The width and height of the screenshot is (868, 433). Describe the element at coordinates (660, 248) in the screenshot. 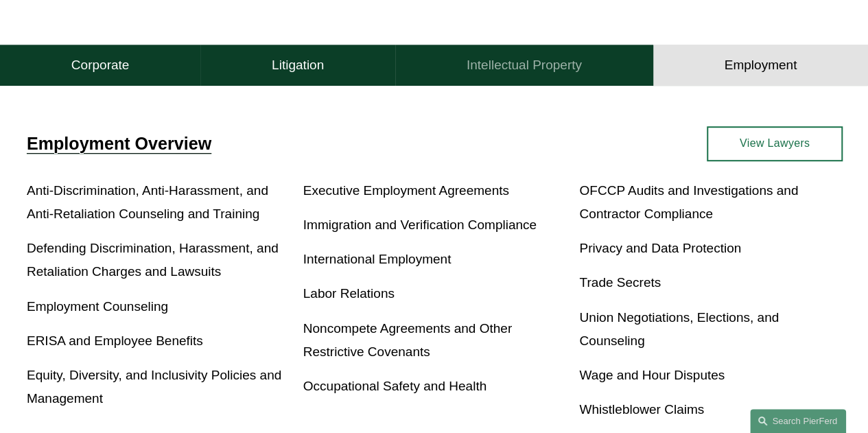

I see `a: Privacy and Data Protection` at that location.